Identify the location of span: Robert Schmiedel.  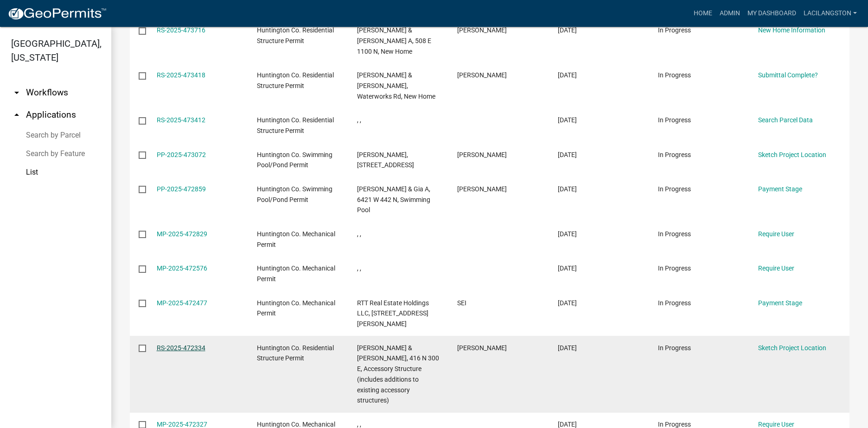
(482, 30).